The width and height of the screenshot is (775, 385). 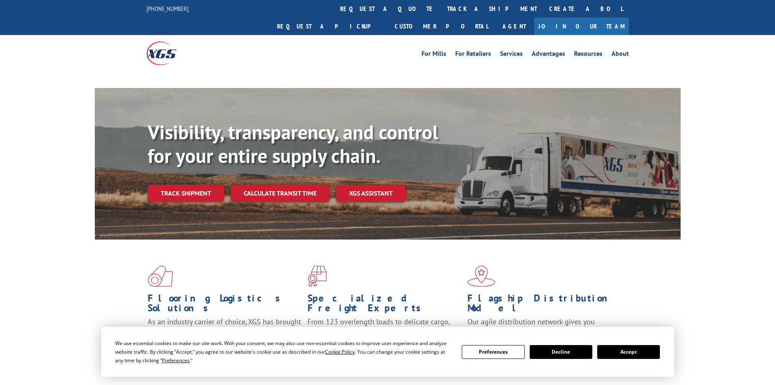 What do you see at coordinates (186, 193) in the screenshot?
I see `a: Track shipment` at bounding box center [186, 193].